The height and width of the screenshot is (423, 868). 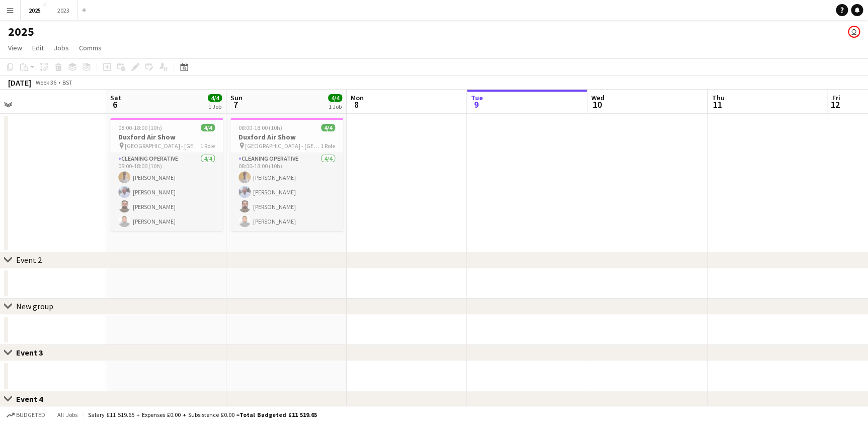 What do you see at coordinates (33, 398) in the screenshot?
I see `div: Event 4` at bounding box center [33, 398].